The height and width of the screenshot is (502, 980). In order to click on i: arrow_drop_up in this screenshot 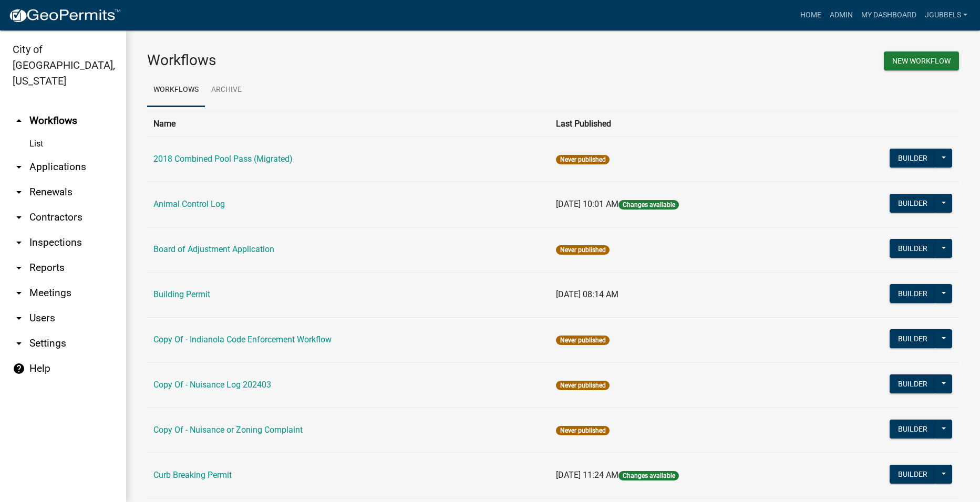, I will do `click(19, 121)`.